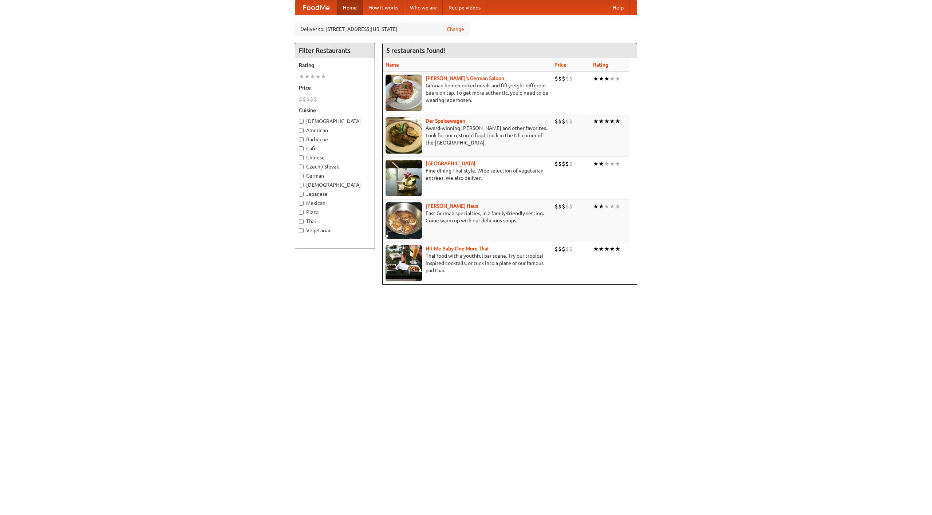 The image size is (932, 515). What do you see at coordinates (404, 136) in the screenshot?
I see `img: speisewagen.jpg` at bounding box center [404, 136].